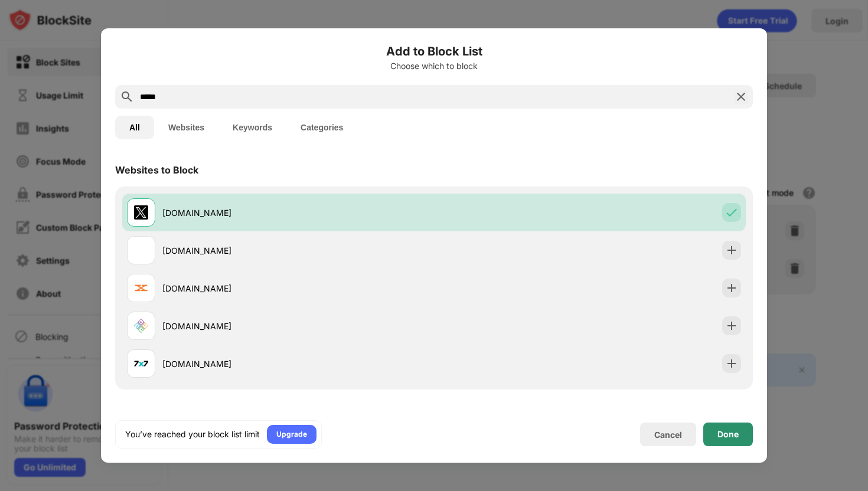  What do you see at coordinates (127, 96) in the screenshot?
I see `img: search.svg` at bounding box center [127, 96].